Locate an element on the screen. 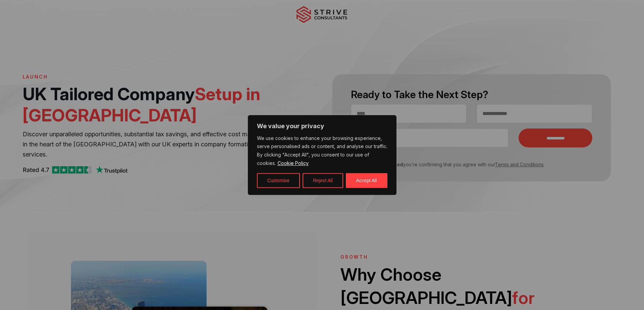 Image resolution: width=644 pixels, height=310 pixels. button: Accept All is located at coordinates (366, 180).